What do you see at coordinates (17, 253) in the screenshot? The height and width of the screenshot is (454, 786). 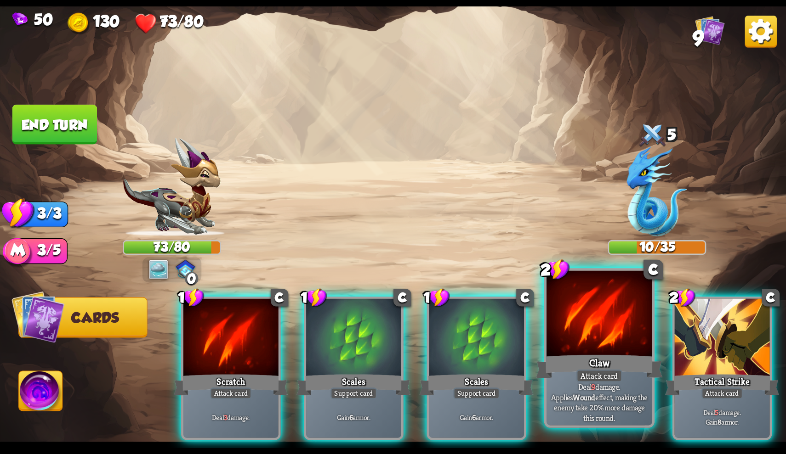 I see `img: Mana_Points.png` at bounding box center [17, 253].